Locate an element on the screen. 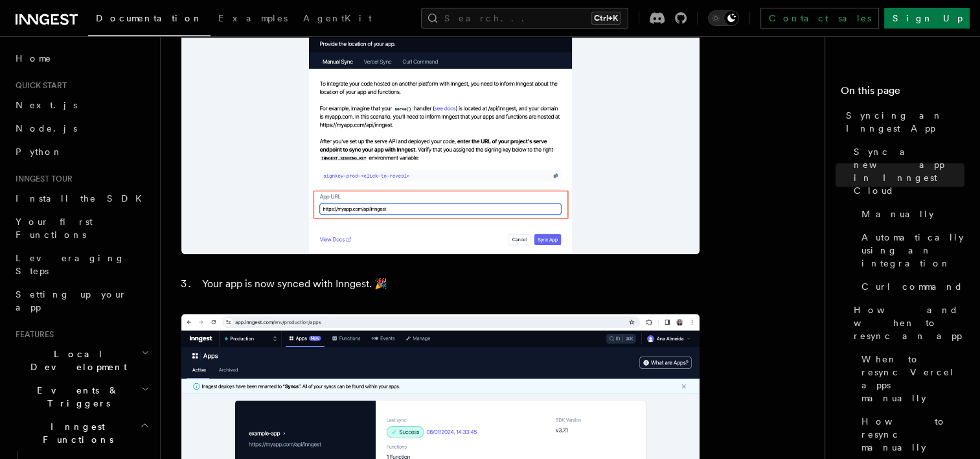 The height and width of the screenshot is (459, 980). button: Events & Triggers is located at coordinates (81, 397).